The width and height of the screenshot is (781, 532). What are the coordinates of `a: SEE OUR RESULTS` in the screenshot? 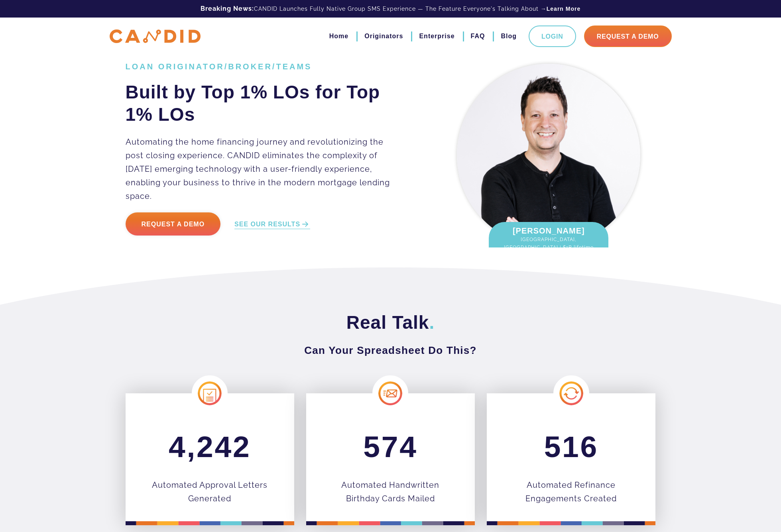 It's located at (272, 224).